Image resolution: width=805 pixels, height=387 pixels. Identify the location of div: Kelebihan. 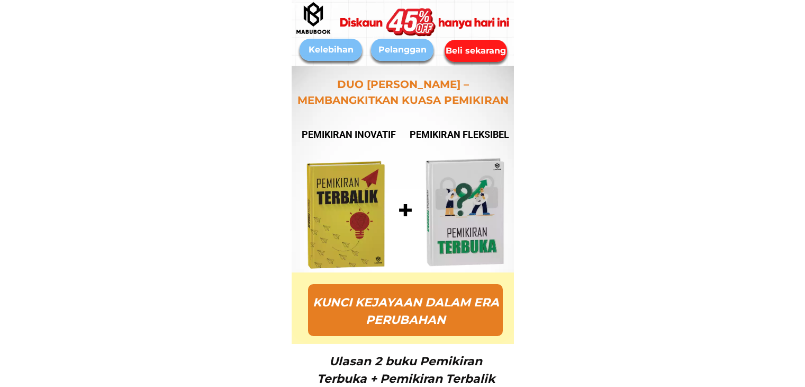
(331, 50).